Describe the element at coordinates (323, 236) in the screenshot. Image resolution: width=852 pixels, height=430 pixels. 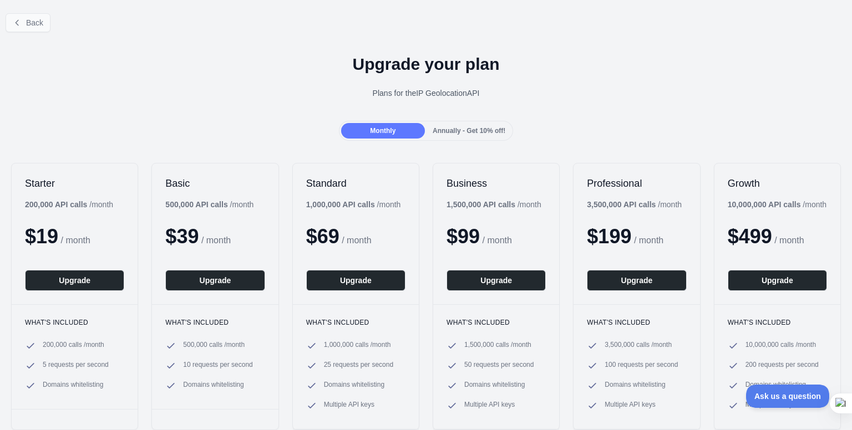
I see `span: $ 69` at that location.